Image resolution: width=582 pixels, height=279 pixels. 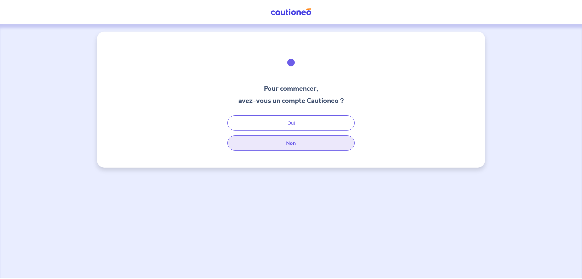 What do you see at coordinates (291, 101) in the screenshot?
I see `h3: avez-vous un compte Cautioneo ?` at bounding box center [291, 101].